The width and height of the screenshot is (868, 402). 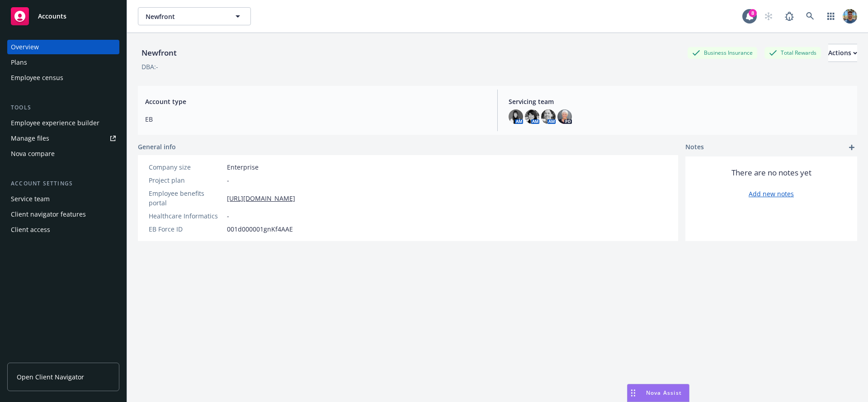 What do you see at coordinates (242, 166) in the screenshot?
I see `span: Enterprise` at bounding box center [242, 166].